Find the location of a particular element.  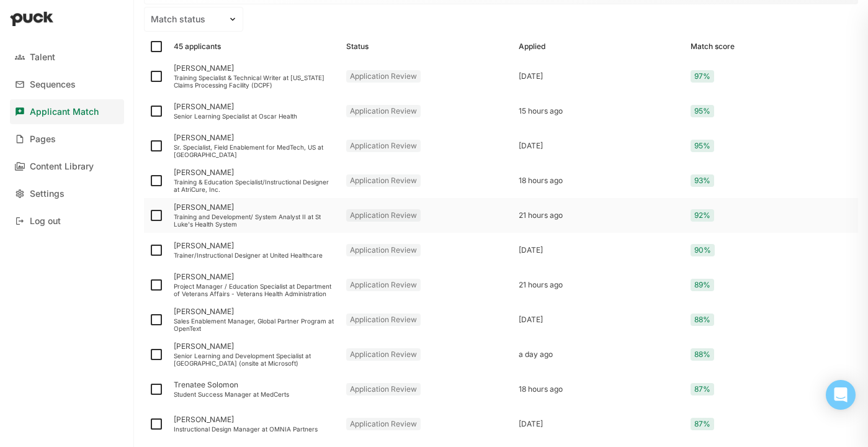

div: Pages is located at coordinates (43, 139).